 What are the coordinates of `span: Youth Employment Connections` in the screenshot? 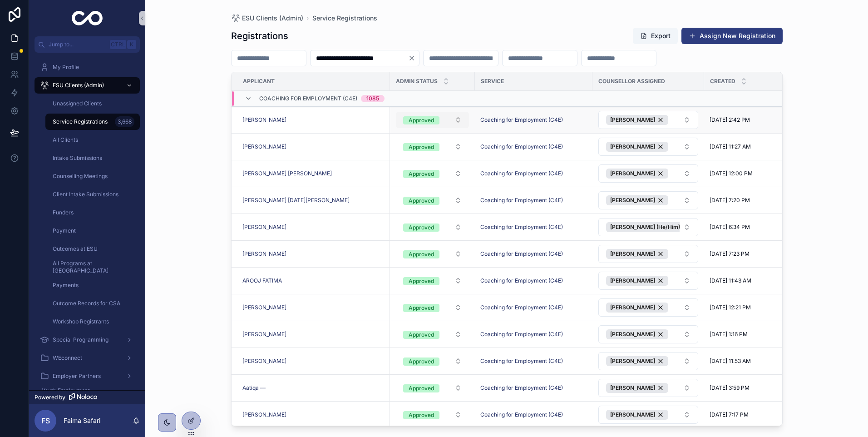 It's located at (80, 394).